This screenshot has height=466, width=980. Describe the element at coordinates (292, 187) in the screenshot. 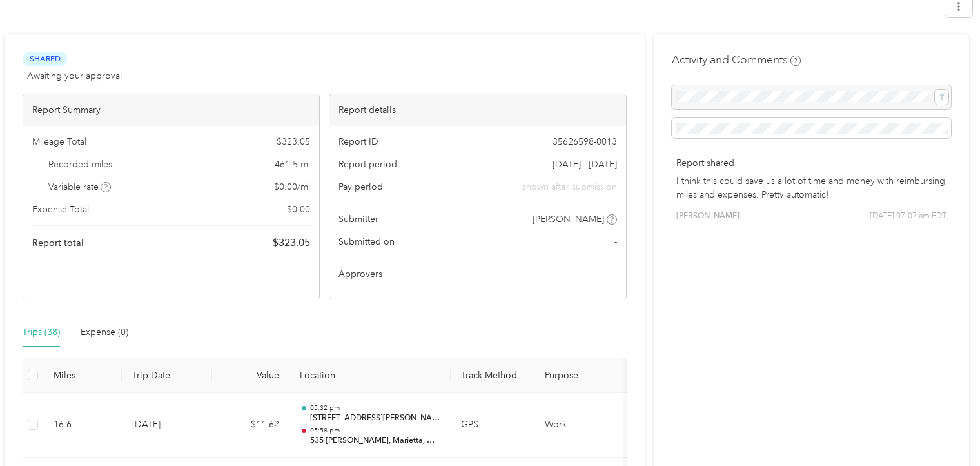

I see `span: $ 0.00 / mi` at that location.